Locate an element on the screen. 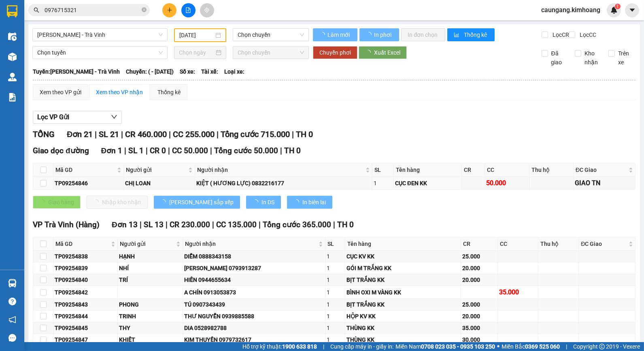 The height and width of the screenshot is (351, 644). div: DIỄM 0888343158 is located at coordinates (254, 256).